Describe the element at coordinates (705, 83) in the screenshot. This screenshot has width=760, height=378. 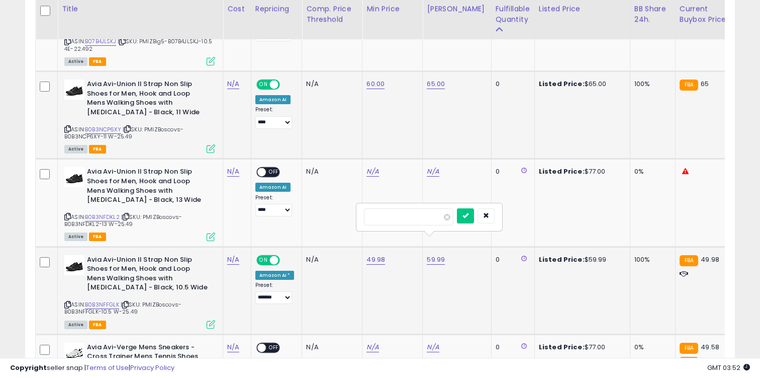
I see `span: 65` at that location.